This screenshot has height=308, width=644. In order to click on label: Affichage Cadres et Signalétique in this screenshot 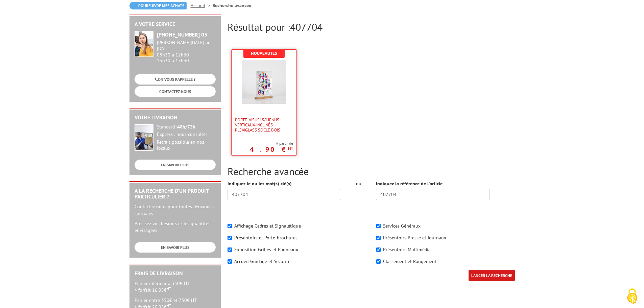, I will do `click(267, 226)`.